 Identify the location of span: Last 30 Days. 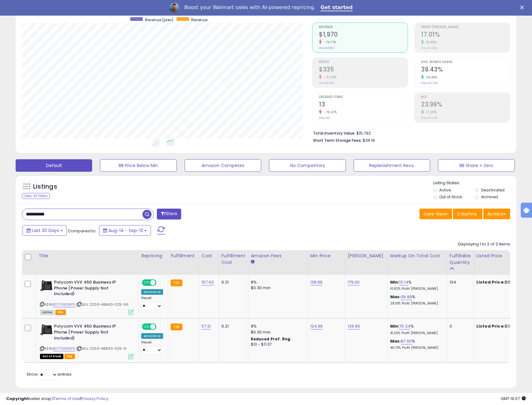
(45, 231).